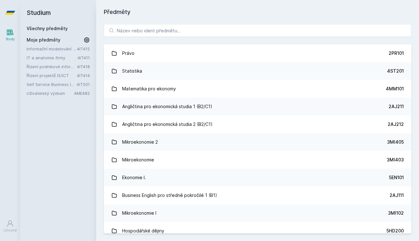 This screenshot has width=419, height=241. What do you see at coordinates (52, 84) in the screenshot?
I see `a: Self Service Business Intelligence` at bounding box center [52, 84].